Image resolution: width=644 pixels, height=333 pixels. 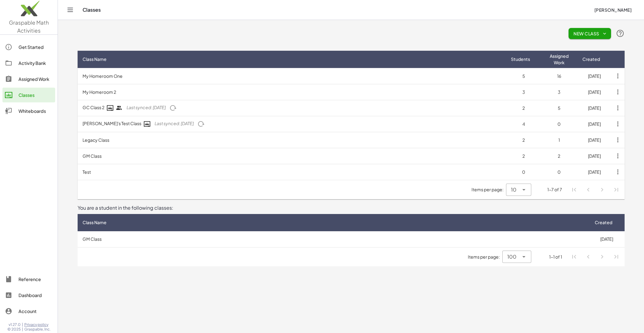 What do you see at coordinates (523, 172) in the screenshot?
I see `td: 0` at bounding box center [523, 172].